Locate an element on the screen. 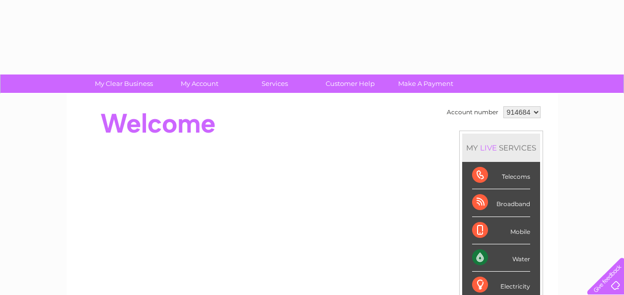 The image size is (624, 295). div: Broadband is located at coordinates (501, 203).